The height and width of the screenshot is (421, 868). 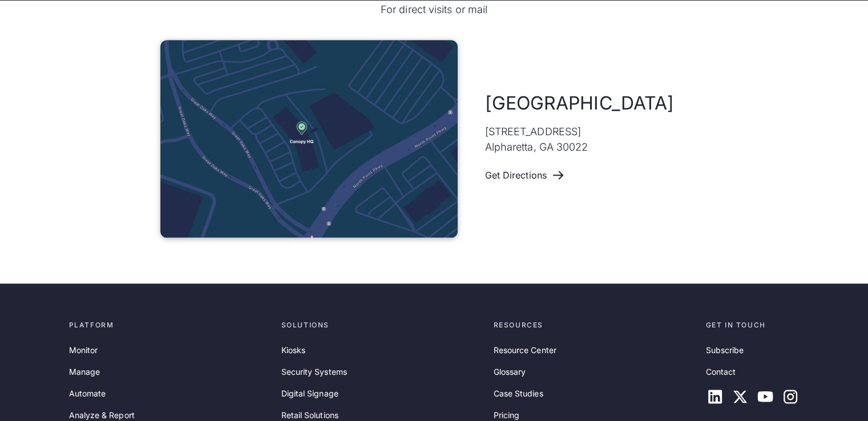 What do you see at coordinates (314, 372) in the screenshot?
I see `a: Security Systems` at bounding box center [314, 372].